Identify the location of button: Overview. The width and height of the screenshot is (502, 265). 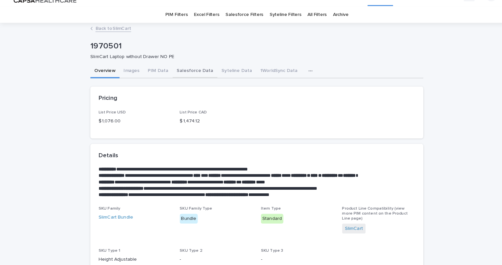
(103, 70).